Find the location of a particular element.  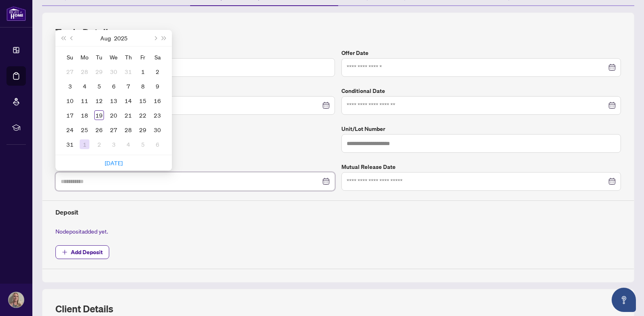

span: Add Deposit is located at coordinates (86, 253).